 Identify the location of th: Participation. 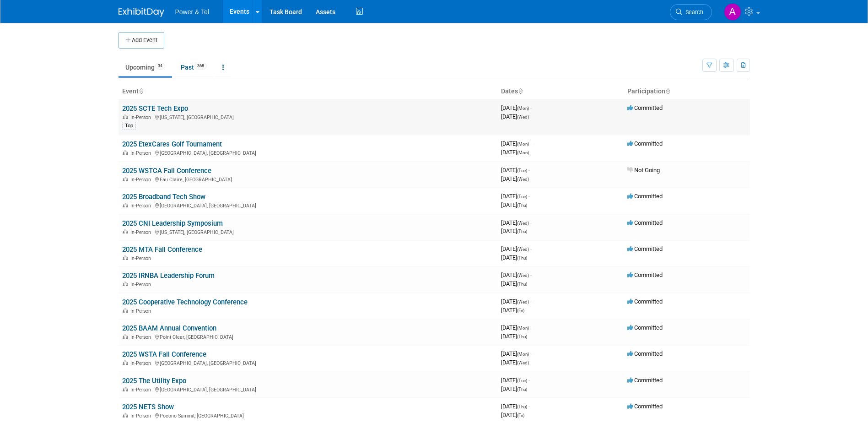
(687, 92).